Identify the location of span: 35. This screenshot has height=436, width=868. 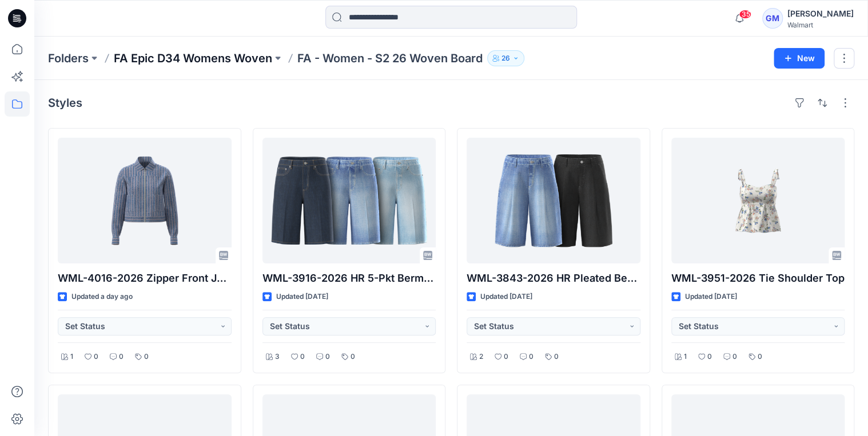
(745, 14).